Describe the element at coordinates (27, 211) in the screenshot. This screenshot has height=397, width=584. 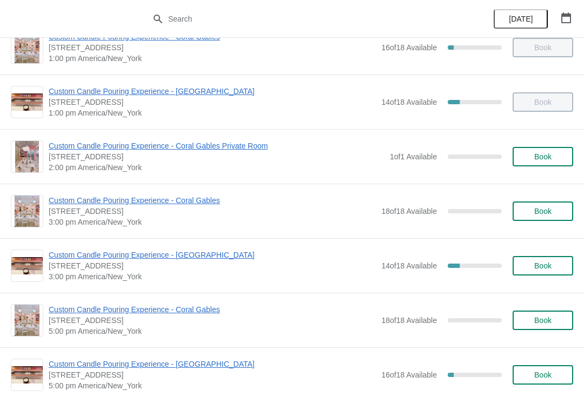
I see `img: Custom Candle Pouring Experience - Coral Gables | 154 Giralda Avenue, Coral Gables, FL, USA | 3:0...` at that location.